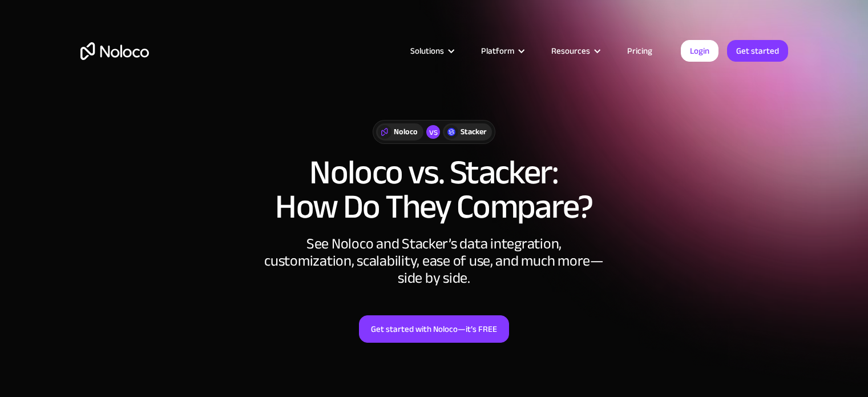  I want to click on div: Stacker, so click(473, 132).